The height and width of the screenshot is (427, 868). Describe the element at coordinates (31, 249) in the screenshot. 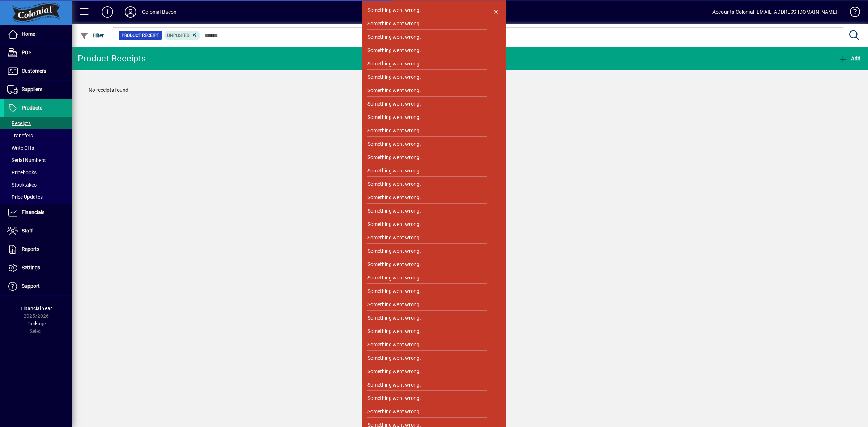

I see `span: Reports` at that location.